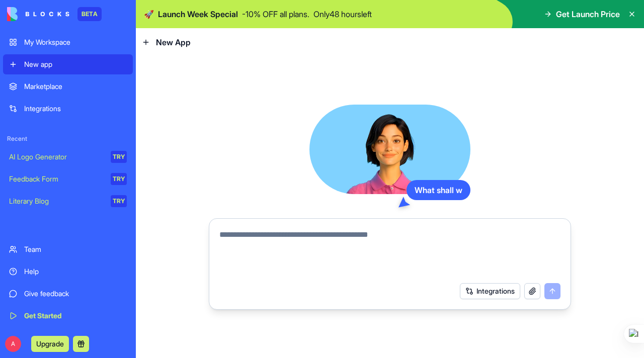 This screenshot has height=358, width=644. Describe the element at coordinates (68, 109) in the screenshot. I see `a: Integrations` at that location.